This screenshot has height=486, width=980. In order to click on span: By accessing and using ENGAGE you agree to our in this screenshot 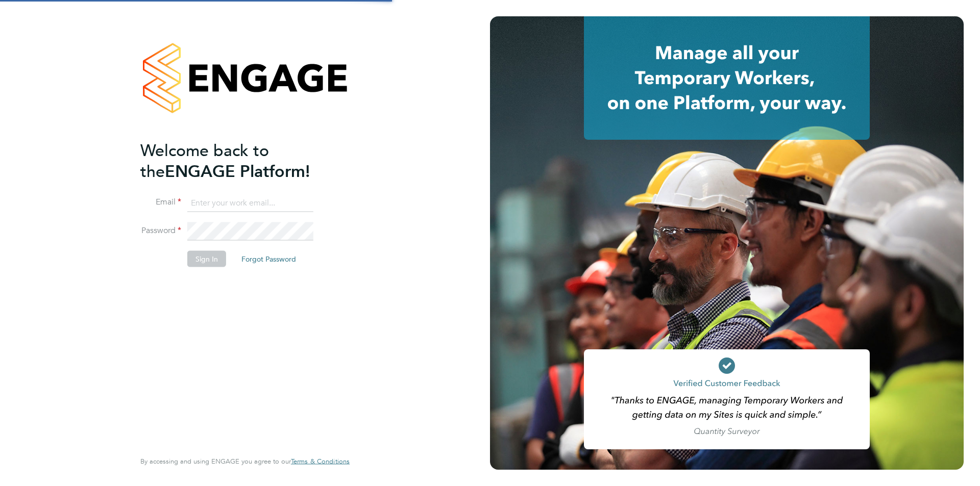, I will do `click(245, 462)`.